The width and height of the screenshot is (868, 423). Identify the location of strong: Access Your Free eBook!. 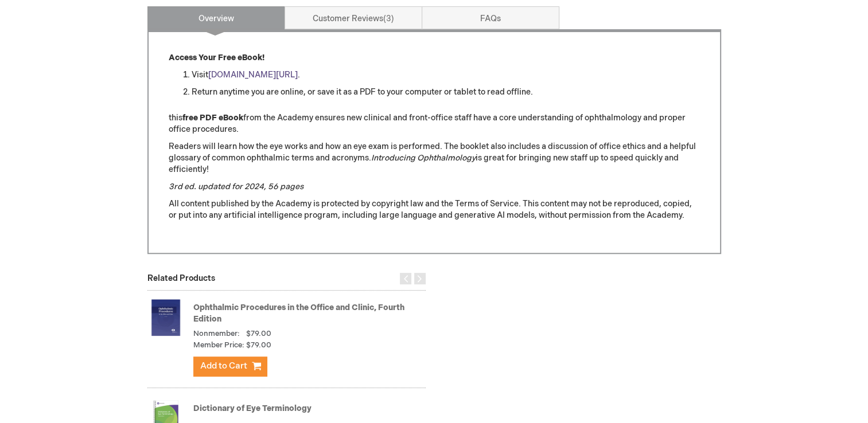
(216, 58).